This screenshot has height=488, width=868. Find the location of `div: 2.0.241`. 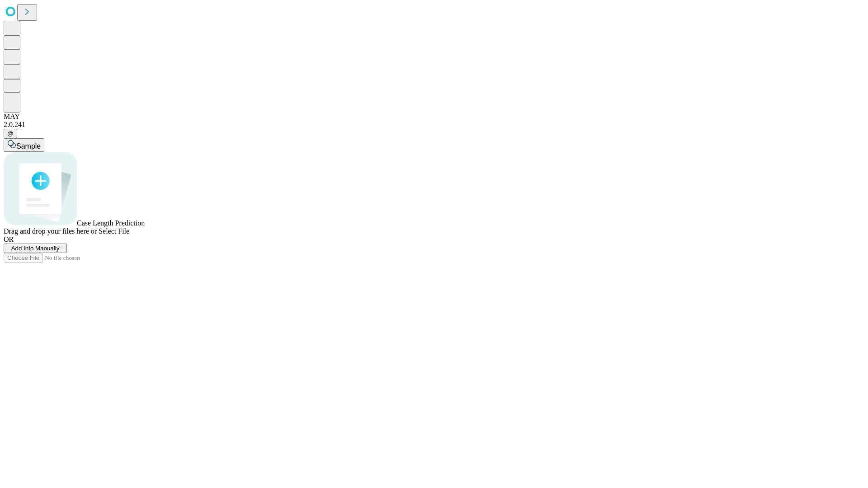

div: 2.0.241 is located at coordinates (434, 125).